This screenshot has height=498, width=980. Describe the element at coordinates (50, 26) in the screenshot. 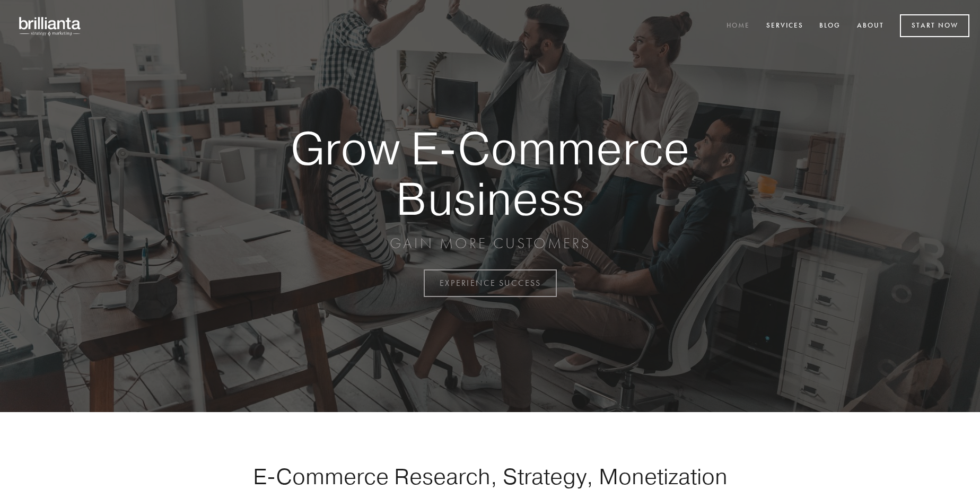

I see `img: brillianta - research, strategy, marketing` at that location.